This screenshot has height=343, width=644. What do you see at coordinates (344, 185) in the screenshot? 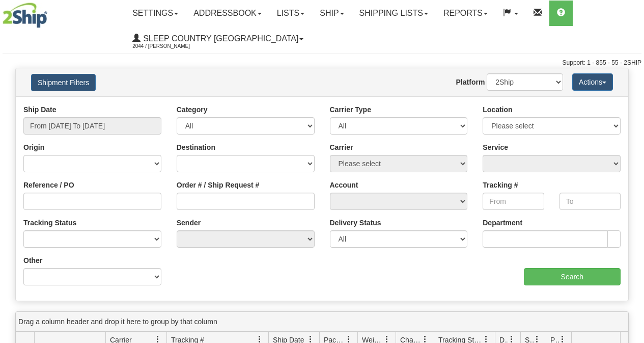
I see `label: Account` at bounding box center [344, 185].